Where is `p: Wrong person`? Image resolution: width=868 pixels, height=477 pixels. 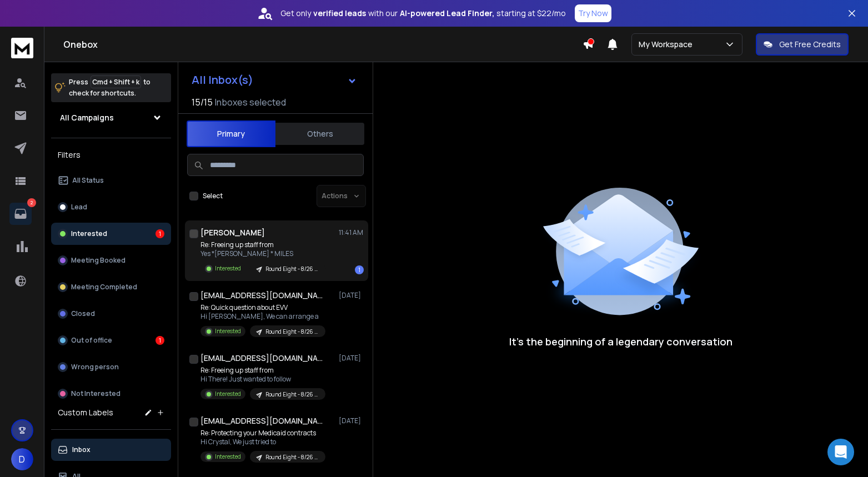
p: Wrong person is located at coordinates (95, 367).